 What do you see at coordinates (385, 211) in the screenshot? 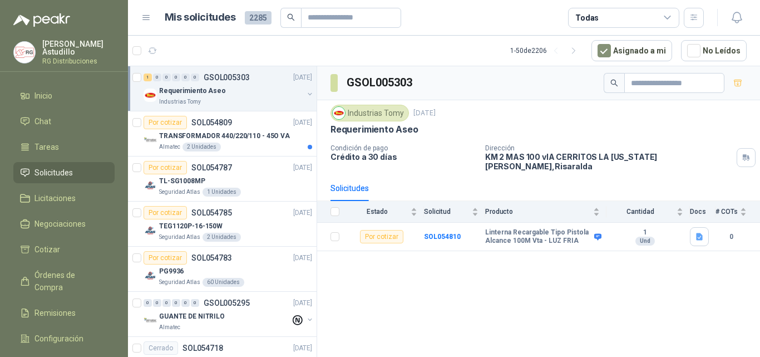
I see `th: Estado` at bounding box center [385, 211].